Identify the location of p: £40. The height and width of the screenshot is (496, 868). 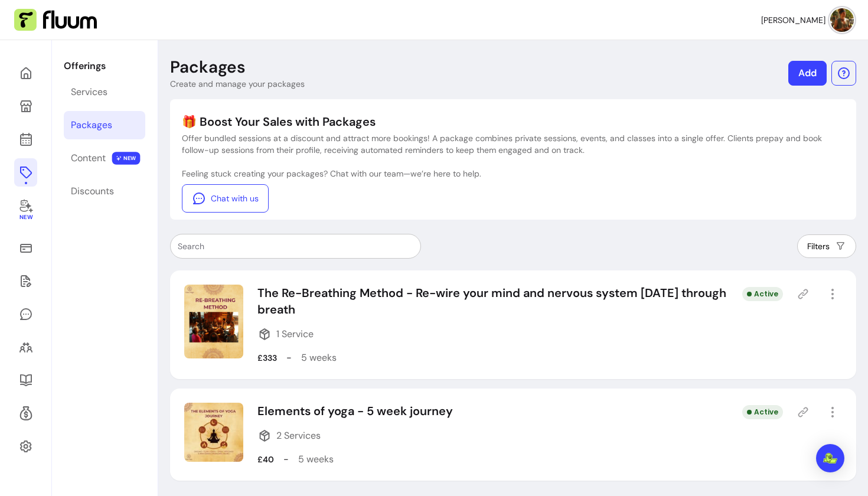
(265, 459).